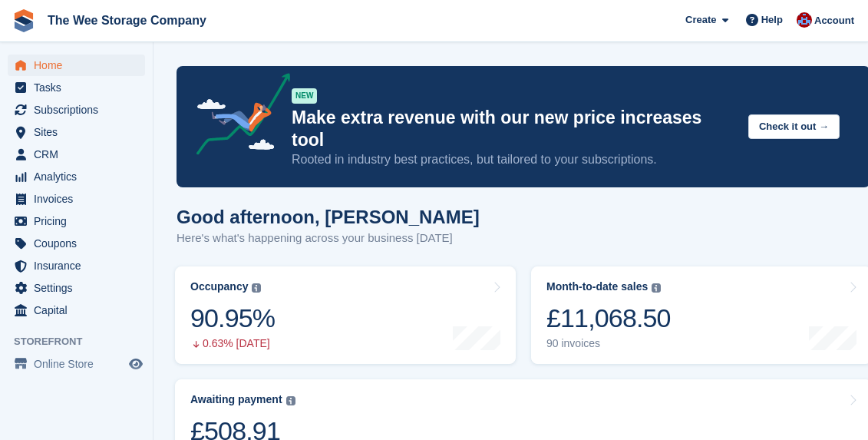 This screenshot has width=868, height=440. What do you see at coordinates (79, 310) in the screenshot?
I see `span: Capital` at bounding box center [79, 310].